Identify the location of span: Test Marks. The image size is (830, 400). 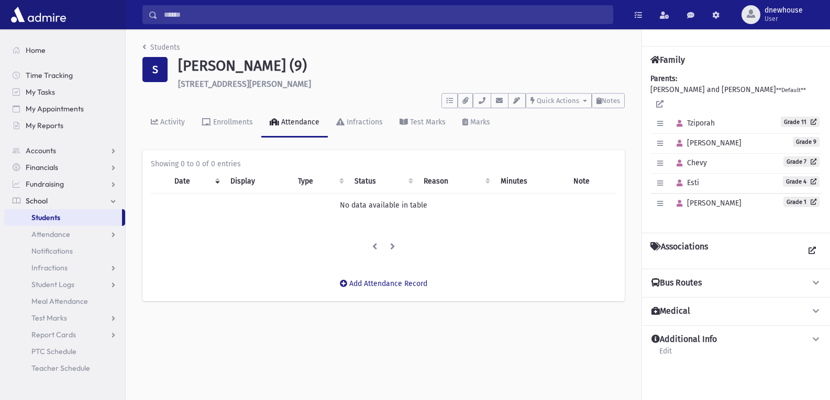
(49, 318).